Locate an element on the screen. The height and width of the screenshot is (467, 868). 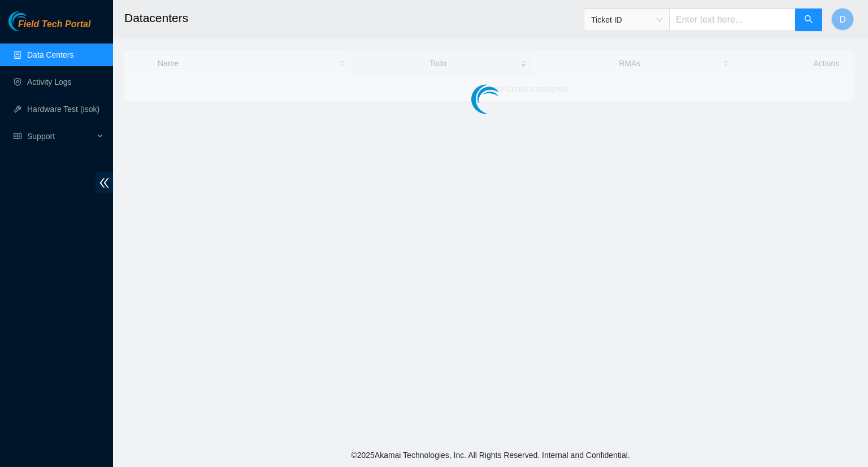
a: Akamai TechnologiesField Tech Portal is located at coordinates (49, 27).